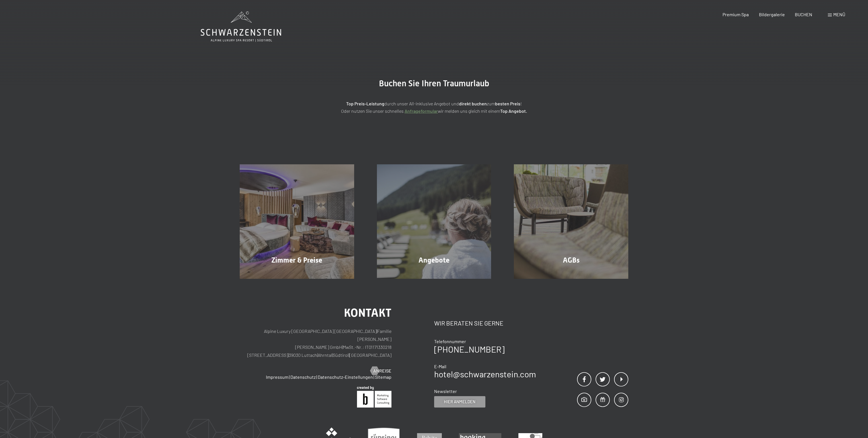  What do you see at coordinates (421, 111) in the screenshot?
I see `a: Anfrageformular` at bounding box center [421, 111].